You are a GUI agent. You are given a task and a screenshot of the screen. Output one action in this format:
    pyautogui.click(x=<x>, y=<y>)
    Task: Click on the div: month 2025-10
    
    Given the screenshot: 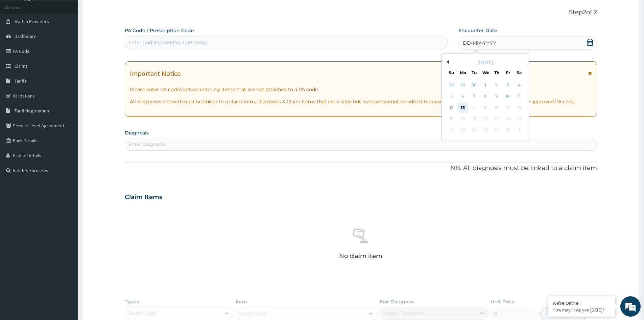 What is the action you would take?
    pyautogui.click(x=485, y=108)
    